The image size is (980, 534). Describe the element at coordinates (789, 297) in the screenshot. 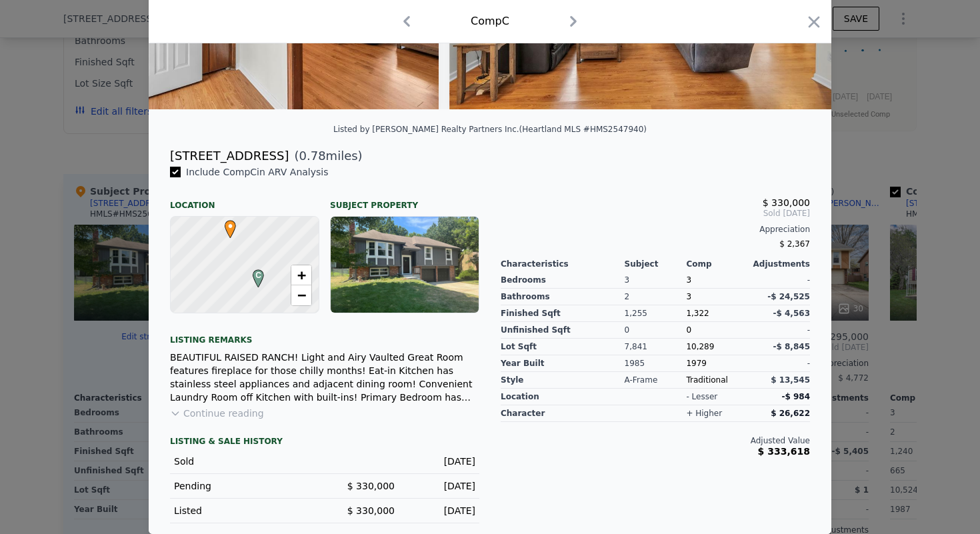

I see `span: -$ 24,525` at that location.